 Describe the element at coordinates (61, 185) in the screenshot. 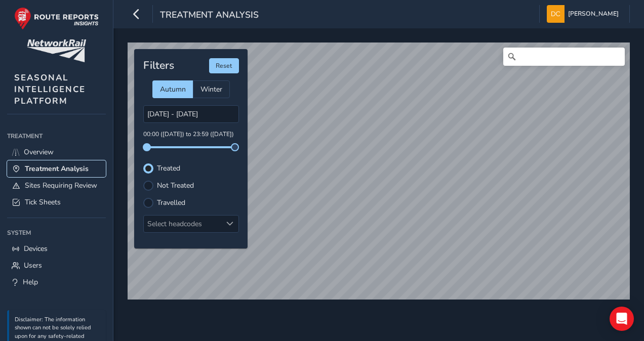

I see `span: Sites Requiring Review` at that location.